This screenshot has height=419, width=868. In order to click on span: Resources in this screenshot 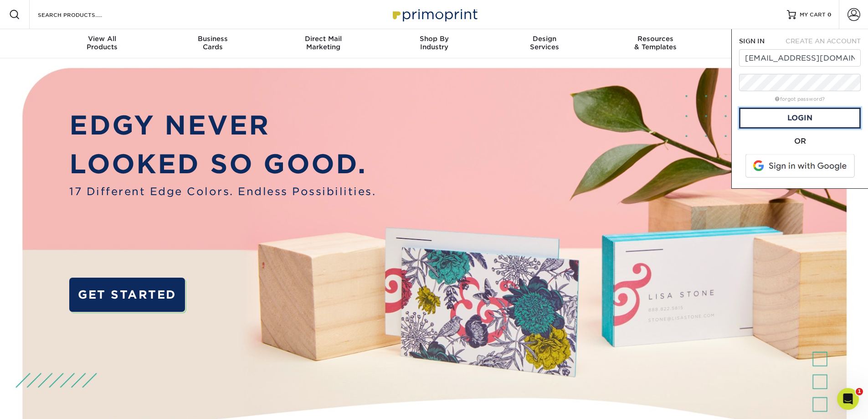, I will do `click(655, 39)`.